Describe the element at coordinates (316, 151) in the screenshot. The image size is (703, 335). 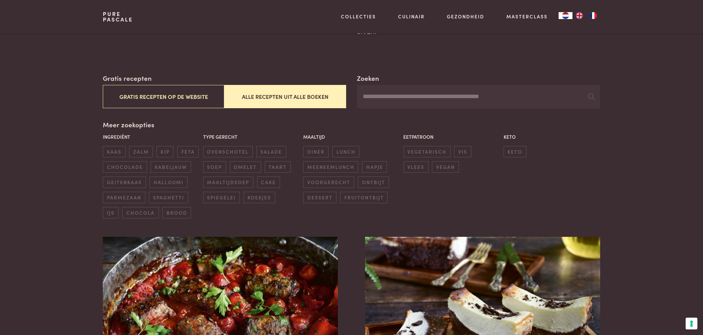
I see `span: diner` at that location.